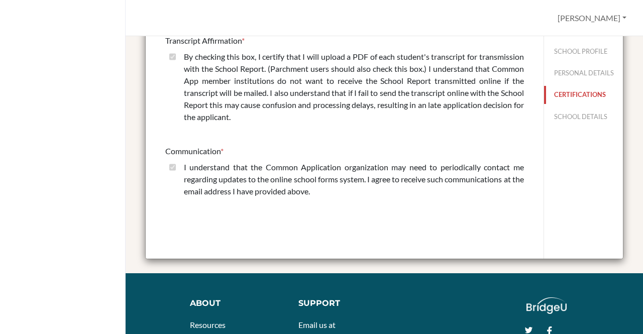  Describe the element at coordinates (583, 94) in the screenshot. I see `button: CERTIFICATIONS` at that location.